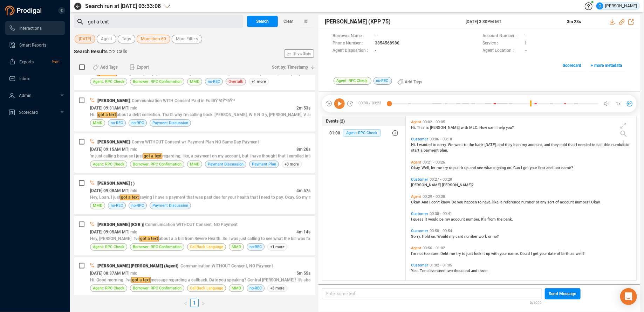  Describe the element at coordinates (117, 123) in the screenshot. I see `span: no-REC` at that location.